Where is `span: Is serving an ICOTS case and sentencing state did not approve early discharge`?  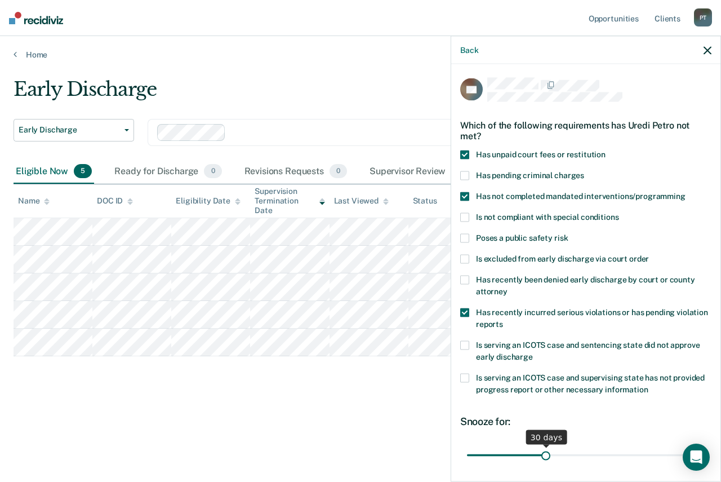
span: Is serving an ICOTS case and sentencing state did not approve early discharge is located at coordinates (588, 350).